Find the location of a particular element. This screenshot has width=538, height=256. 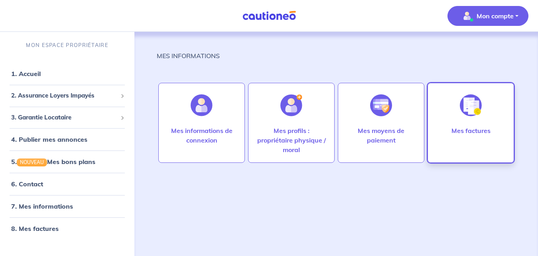

div: 3. Garantie Locataire is located at coordinates (67, 118).